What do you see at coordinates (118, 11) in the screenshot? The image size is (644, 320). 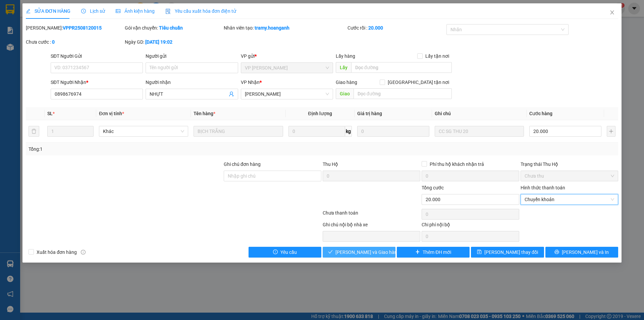 I see `span: picture` at bounding box center [118, 11].